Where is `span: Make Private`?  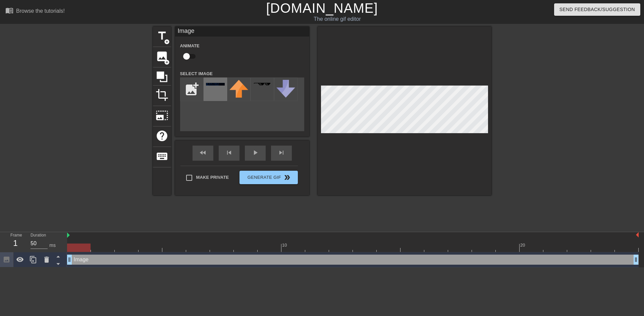 span: Make Private is located at coordinates (213, 177).